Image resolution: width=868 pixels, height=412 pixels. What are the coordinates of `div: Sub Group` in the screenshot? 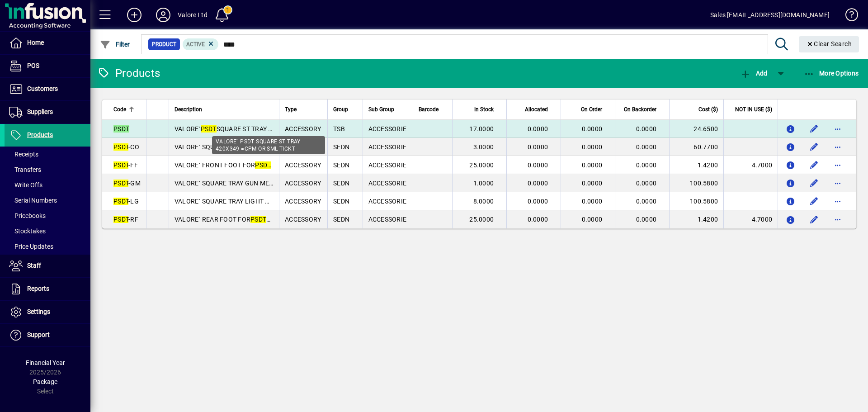 It's located at (388, 110).